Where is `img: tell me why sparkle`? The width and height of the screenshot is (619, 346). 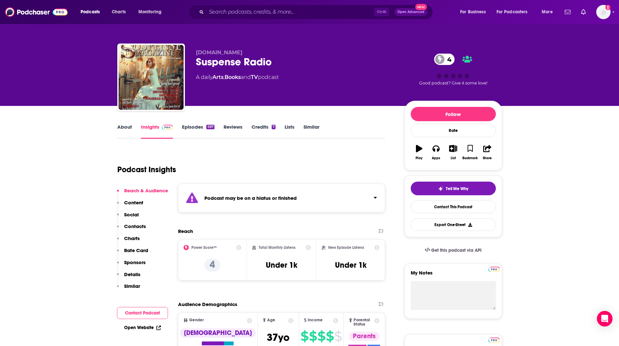 img: tell me why sparkle is located at coordinates (441, 189).